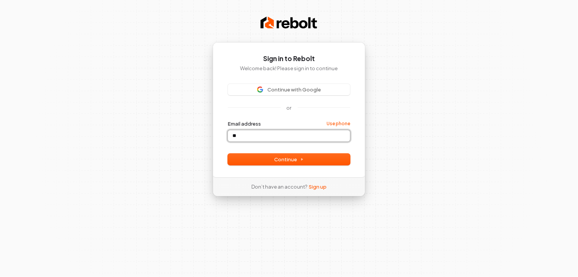  I want to click on label: Email address, so click(244, 124).